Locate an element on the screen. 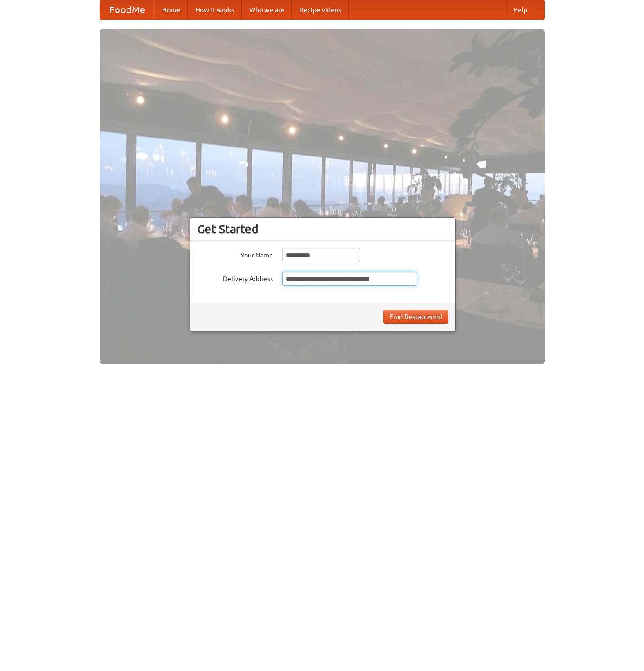 The width and height of the screenshot is (644, 671). label: Delivery Address is located at coordinates (235, 277).